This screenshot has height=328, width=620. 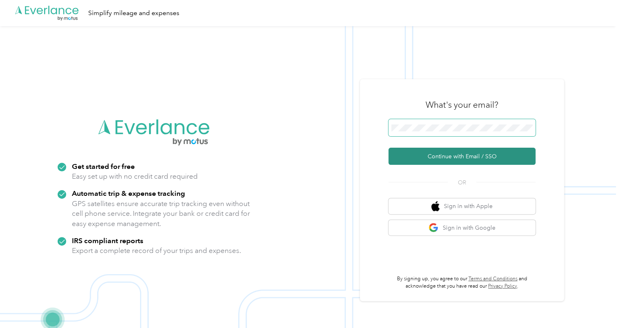 I want to click on a: Privacy Policy, so click(x=503, y=286).